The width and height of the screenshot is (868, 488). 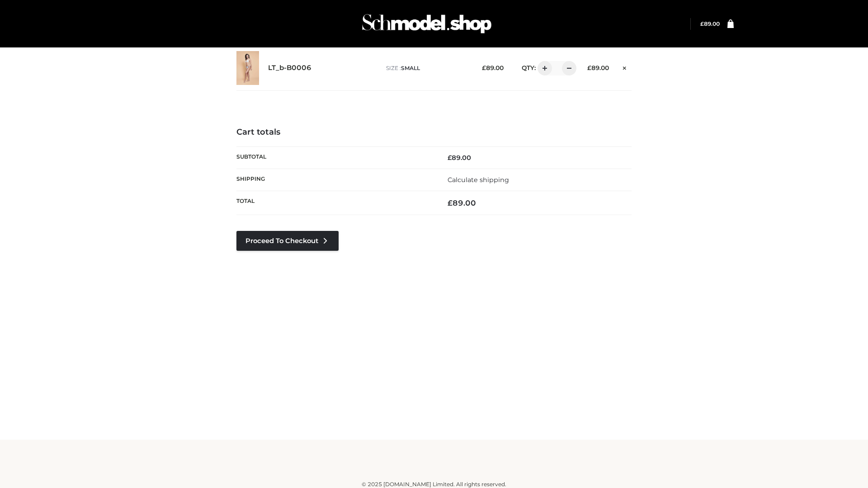 I want to click on a: £89.00, so click(x=710, y=23).